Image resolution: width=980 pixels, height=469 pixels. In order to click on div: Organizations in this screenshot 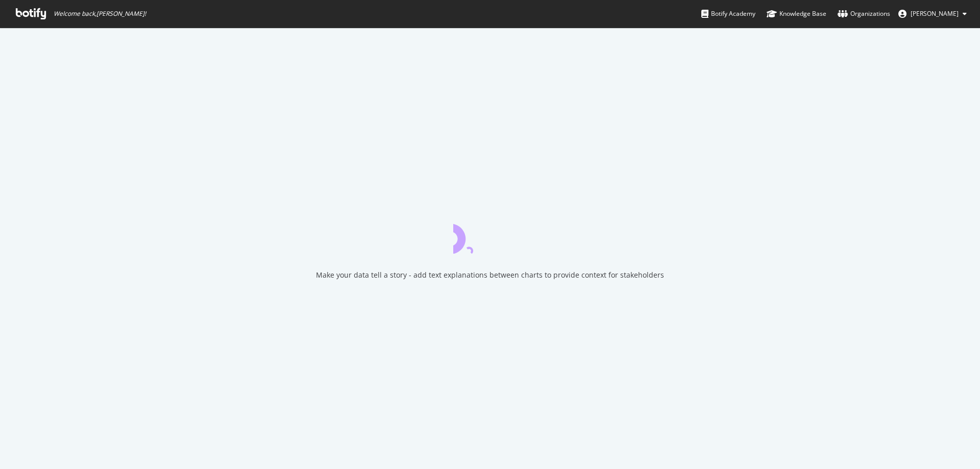, I will do `click(864, 14)`.